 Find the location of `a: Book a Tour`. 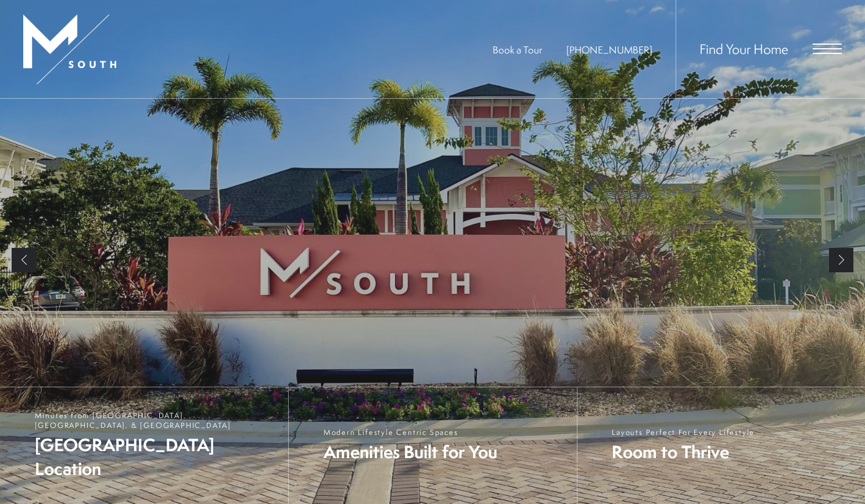

a: Book a Tour is located at coordinates (516, 49).